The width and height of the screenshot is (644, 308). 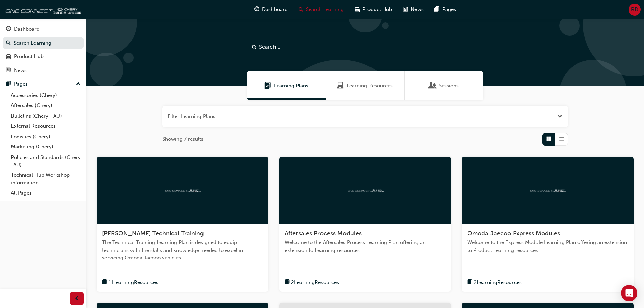 What do you see at coordinates (548, 246) in the screenshot?
I see `span: Welcome to the Express Module Learning Plan offering an extension to Product Learning resources.` at bounding box center [548, 246].